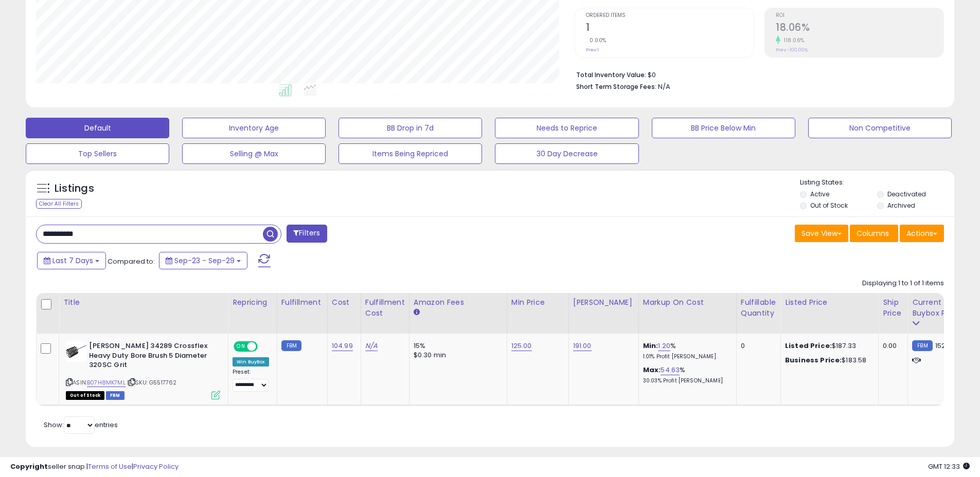 The width and height of the screenshot is (980, 477). Describe the element at coordinates (902, 205) in the screenshot. I see `label: Archived` at that location.